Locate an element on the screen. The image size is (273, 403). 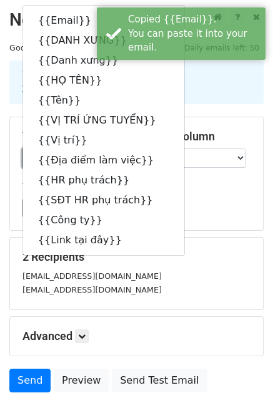
h5: Email column is located at coordinates (198, 137).